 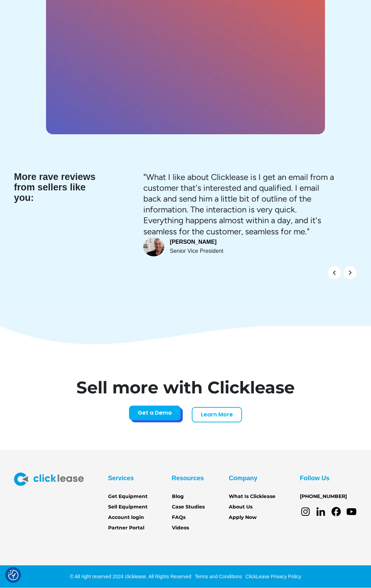 I want to click on a: Learn More, so click(x=217, y=415).